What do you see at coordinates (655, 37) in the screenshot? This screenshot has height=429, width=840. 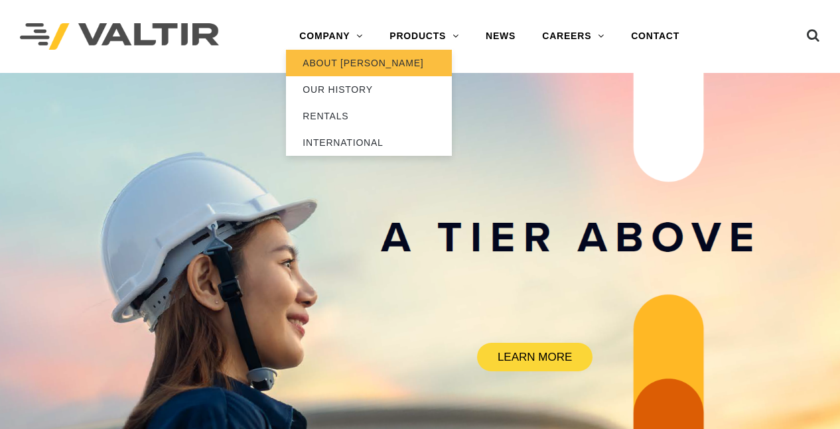 I see `a: CONTACT` at bounding box center [655, 37].